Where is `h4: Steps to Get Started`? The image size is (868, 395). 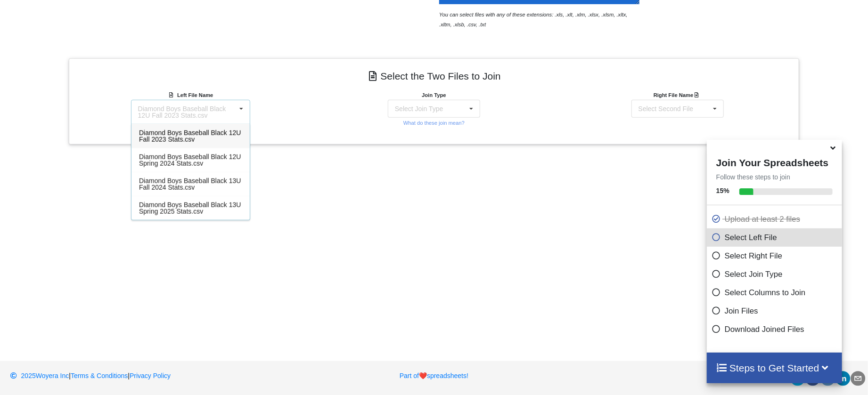 h4: Steps to Get Started is located at coordinates (774, 368).